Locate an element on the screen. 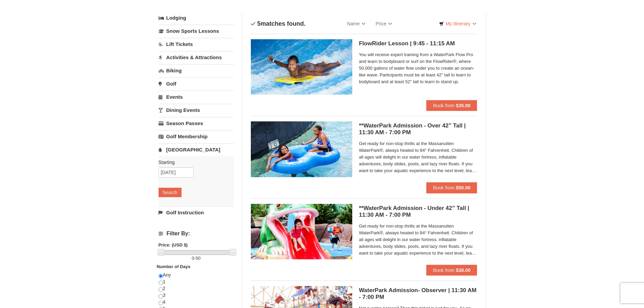 The height and width of the screenshot is (308, 644). a: Activities & Attractions is located at coordinates (196, 58).